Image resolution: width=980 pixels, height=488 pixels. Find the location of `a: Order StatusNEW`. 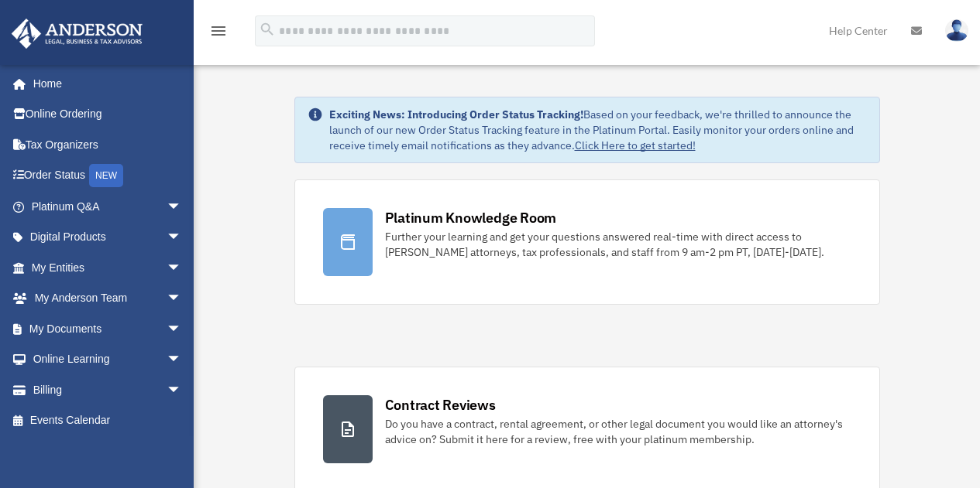

a: Order StatusNEW is located at coordinates (108, 176).